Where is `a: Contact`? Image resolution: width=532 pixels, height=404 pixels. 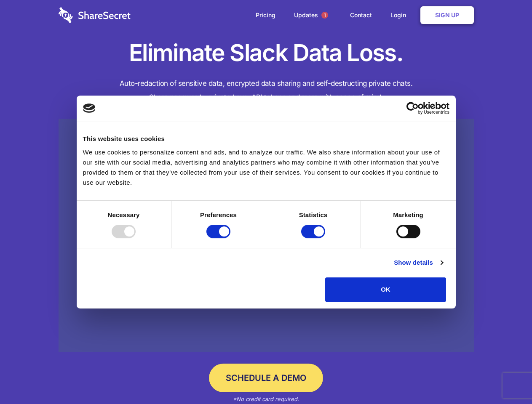 a: Contact is located at coordinates (361, 15).